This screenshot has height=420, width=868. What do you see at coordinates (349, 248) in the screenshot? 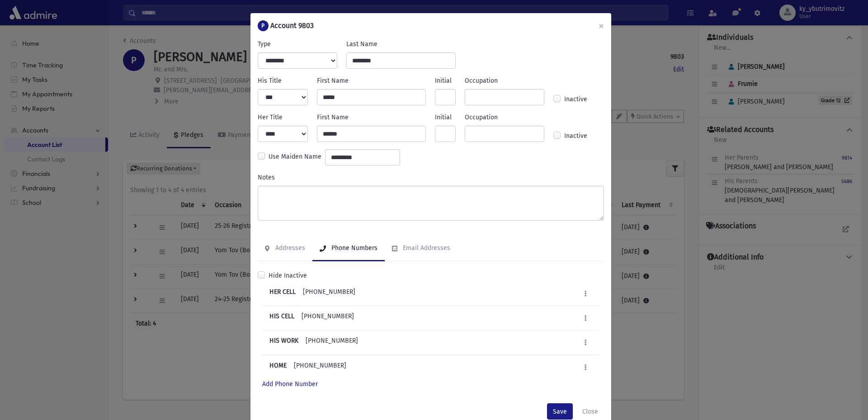
I see `a: Phone Numbers` at bounding box center [349, 248].